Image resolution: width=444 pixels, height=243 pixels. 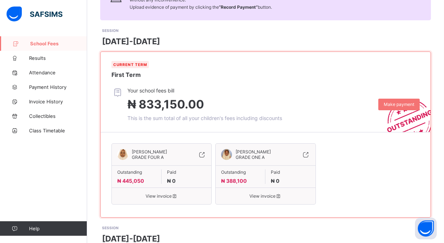 I want to click on span: This is the sum total of all your children's fees including discounts, so click(x=205, y=118).